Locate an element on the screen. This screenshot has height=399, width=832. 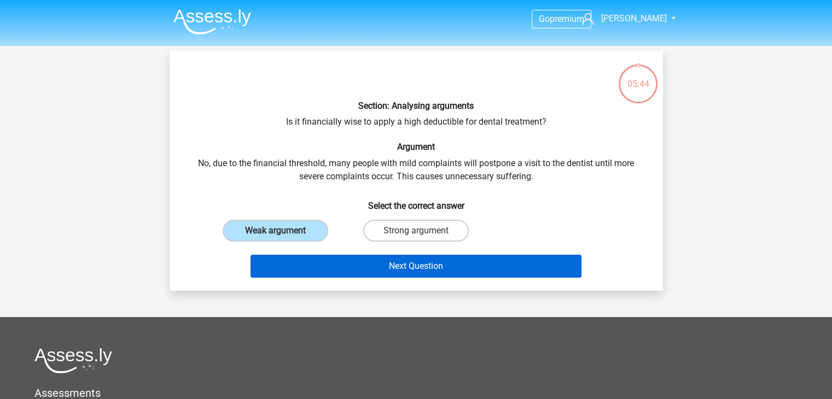
h6: Section: Analysing arguments is located at coordinates (416, 106).